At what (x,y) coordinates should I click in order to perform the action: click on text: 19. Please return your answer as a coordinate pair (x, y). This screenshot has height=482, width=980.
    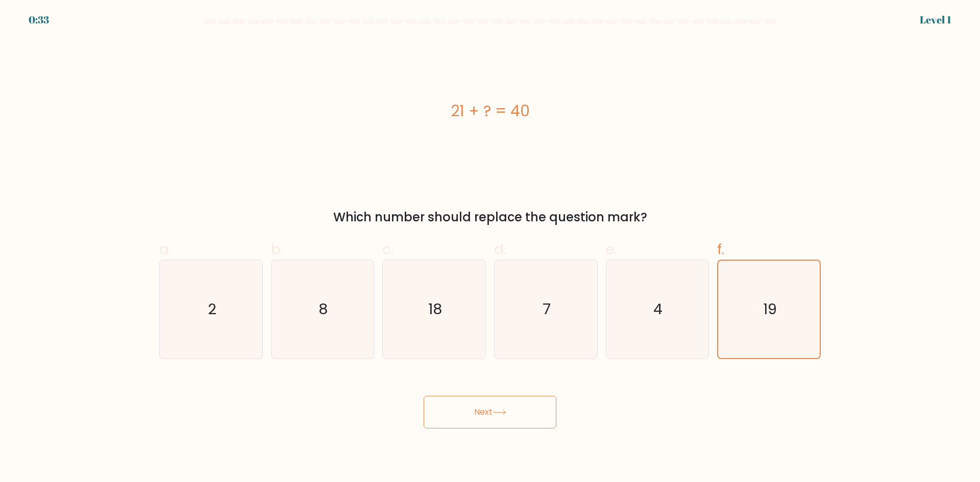
    Looking at the image, I should click on (770, 309).